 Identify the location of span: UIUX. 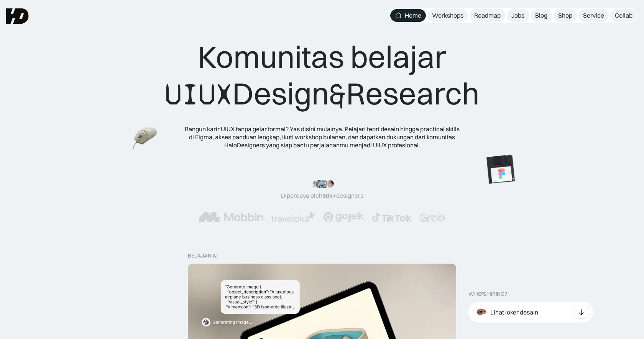
(198, 94).